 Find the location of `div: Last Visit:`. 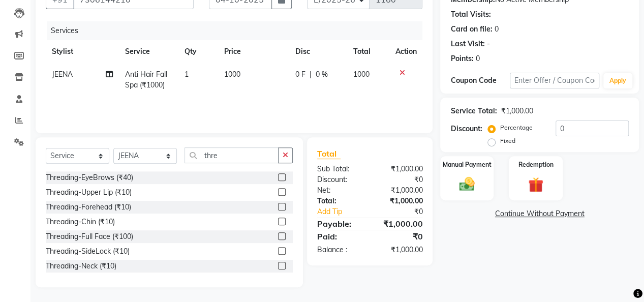

div: Last Visit: is located at coordinates (468, 44).